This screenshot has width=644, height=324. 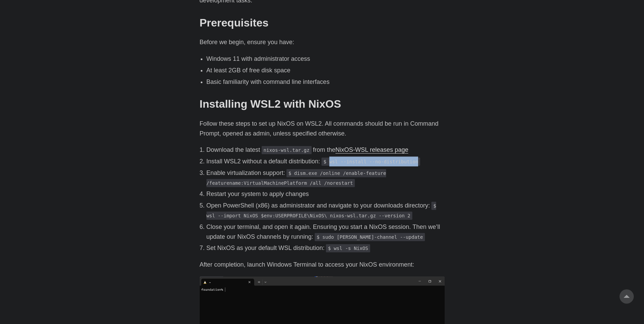 I want to click on a: NixOS-WSL releases page, so click(x=372, y=150).